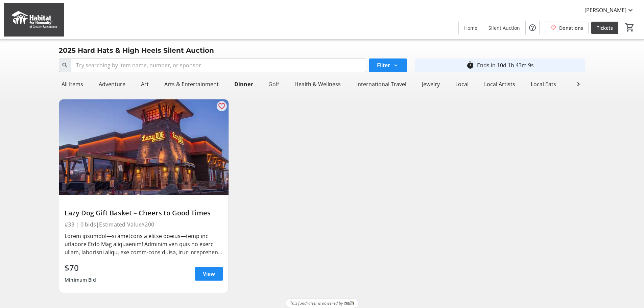 Image resolution: width=644 pixels, height=308 pixels. I want to click on div: Art, so click(145, 84).